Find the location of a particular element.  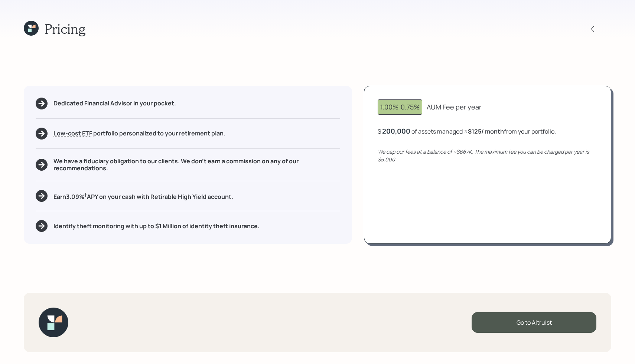

div: AUM Fee per year is located at coordinates (454, 107).